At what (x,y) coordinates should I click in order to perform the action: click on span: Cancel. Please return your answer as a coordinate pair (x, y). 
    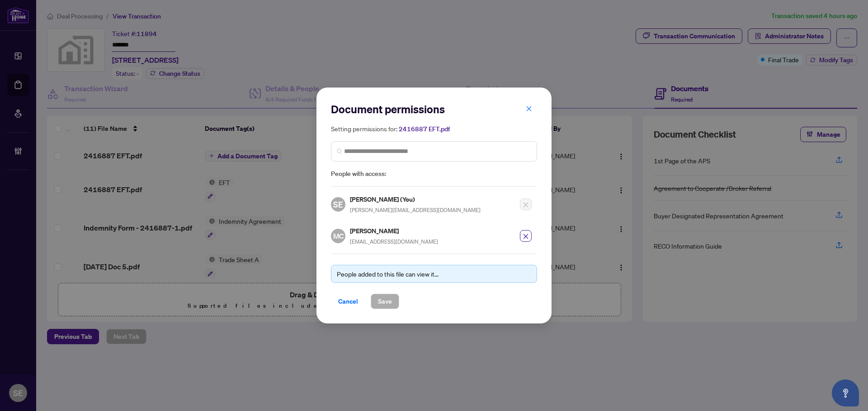
    Looking at the image, I should click on (348, 302).